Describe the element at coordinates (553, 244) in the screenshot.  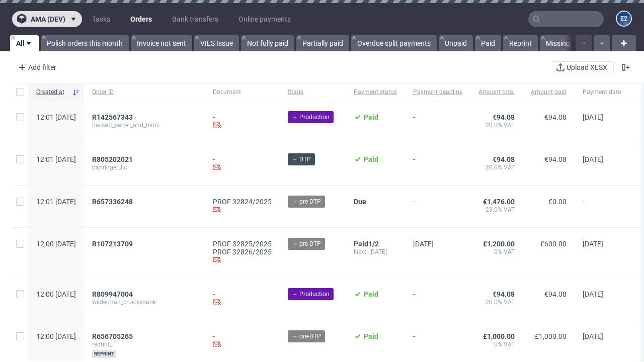
I see `span: £600.00` at that location.